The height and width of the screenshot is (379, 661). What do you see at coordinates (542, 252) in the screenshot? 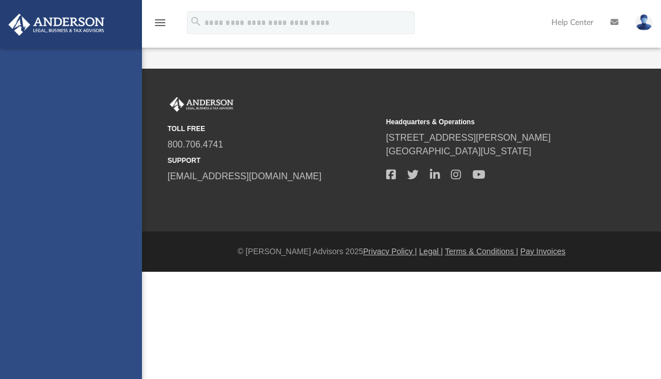
I see `a: Pay Invoices` at bounding box center [542, 252].